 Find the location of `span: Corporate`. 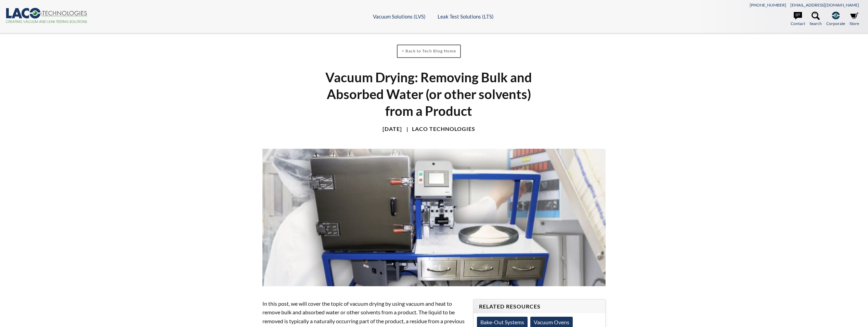

span: Corporate is located at coordinates (836, 24).